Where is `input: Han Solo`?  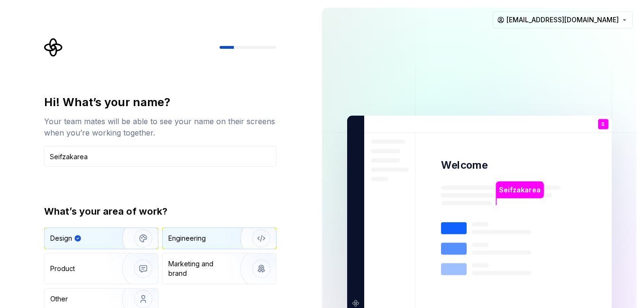
input: Han Solo is located at coordinates (160, 156).